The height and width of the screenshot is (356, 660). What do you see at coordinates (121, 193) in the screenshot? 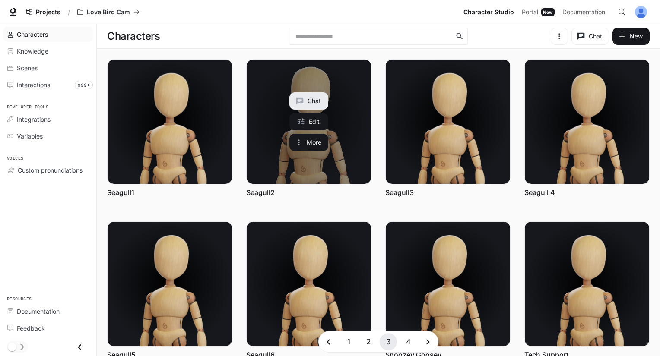
I see `a: Seagull1` at bounding box center [121, 193].